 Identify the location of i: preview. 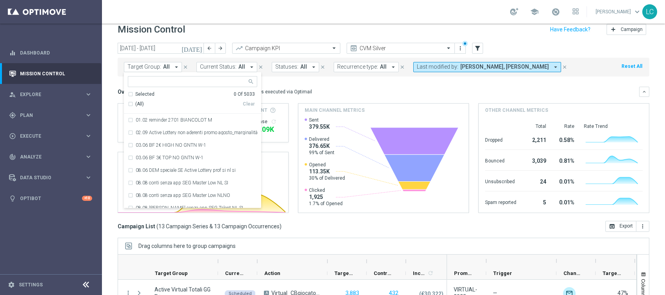
(354, 48).